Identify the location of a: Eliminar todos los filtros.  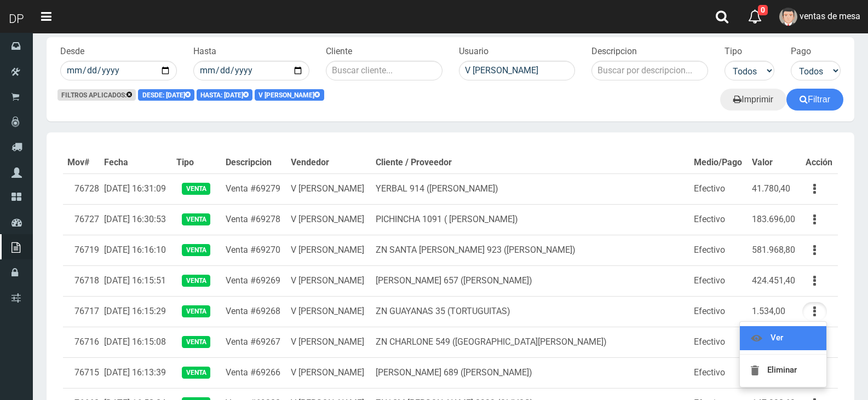
(129, 95).